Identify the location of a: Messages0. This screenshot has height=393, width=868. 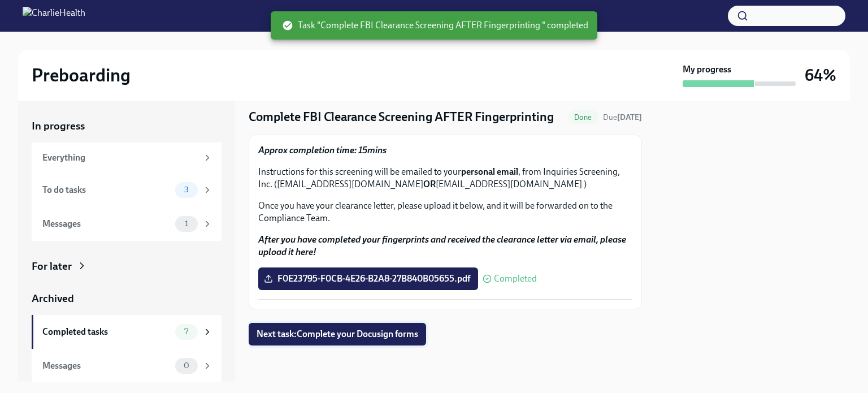
(127, 366).